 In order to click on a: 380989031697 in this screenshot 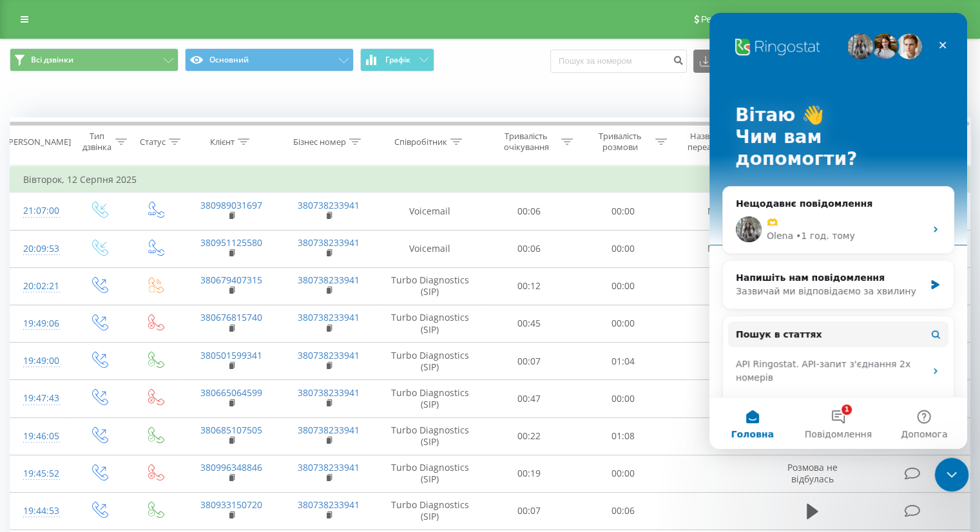, I will do `click(231, 205)`.